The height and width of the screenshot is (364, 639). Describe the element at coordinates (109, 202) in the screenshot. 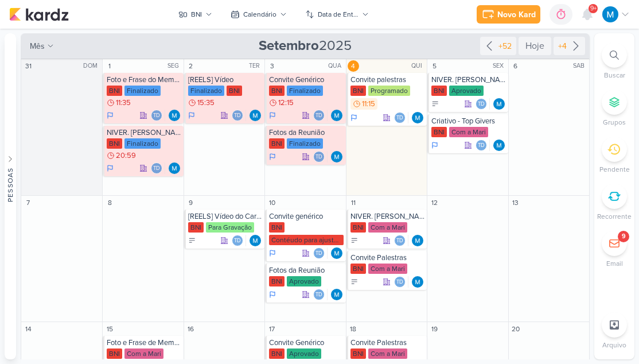

I see `div: 8` at that location.